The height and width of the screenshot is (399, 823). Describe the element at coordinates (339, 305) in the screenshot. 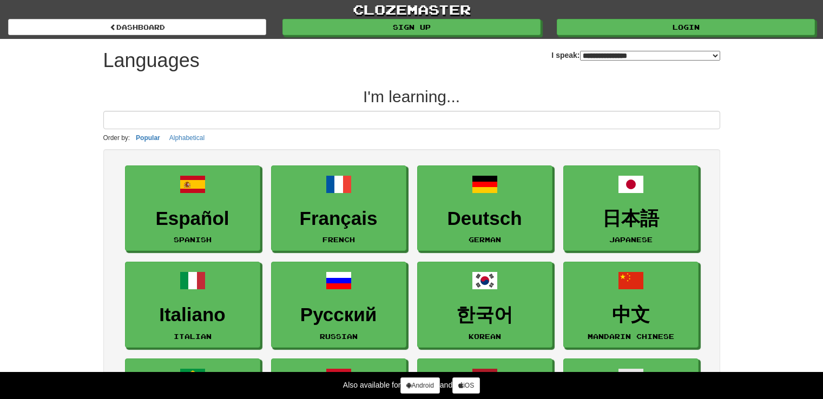

I see `a: РусскийRussian` at that location.